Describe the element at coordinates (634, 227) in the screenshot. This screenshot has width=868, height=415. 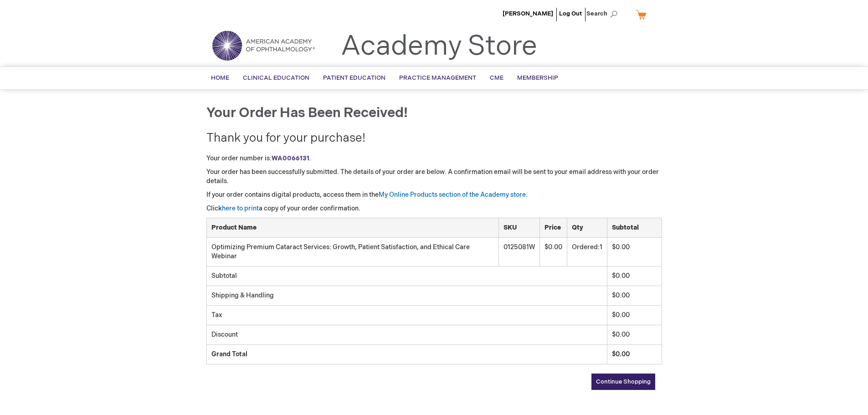
I see `th: Subtotal` at that location.